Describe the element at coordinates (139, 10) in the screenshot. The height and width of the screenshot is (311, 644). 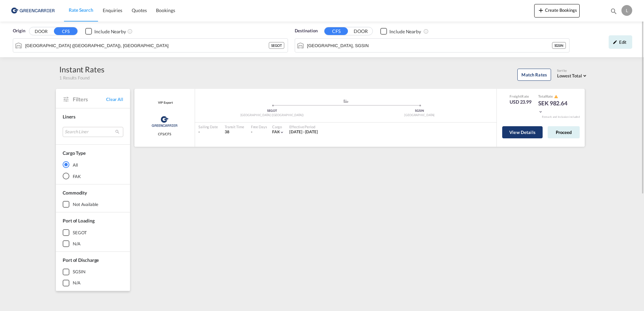
I see `span: Quotes` at that location.